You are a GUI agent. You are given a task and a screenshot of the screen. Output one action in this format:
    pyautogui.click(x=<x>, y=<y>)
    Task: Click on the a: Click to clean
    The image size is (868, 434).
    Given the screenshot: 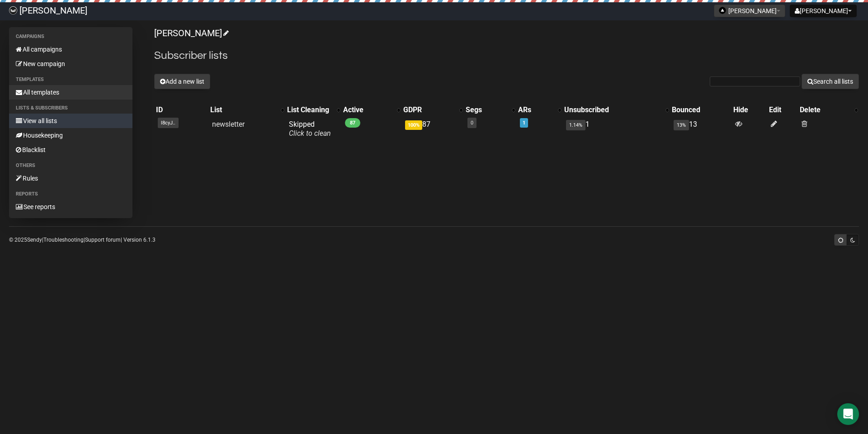 What is the action you would take?
    pyautogui.click(x=310, y=133)
    